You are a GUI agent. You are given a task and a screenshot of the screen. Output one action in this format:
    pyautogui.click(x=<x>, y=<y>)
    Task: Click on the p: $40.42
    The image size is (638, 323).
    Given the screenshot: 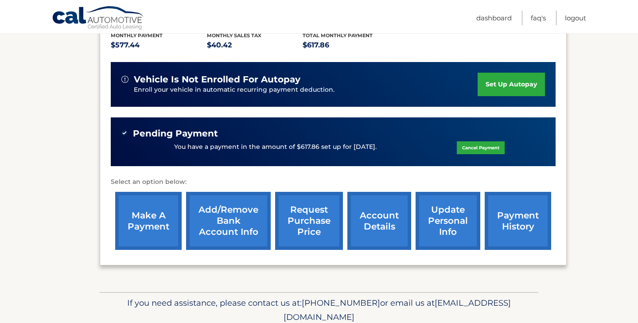 What is the action you would take?
    pyautogui.click(x=255, y=45)
    